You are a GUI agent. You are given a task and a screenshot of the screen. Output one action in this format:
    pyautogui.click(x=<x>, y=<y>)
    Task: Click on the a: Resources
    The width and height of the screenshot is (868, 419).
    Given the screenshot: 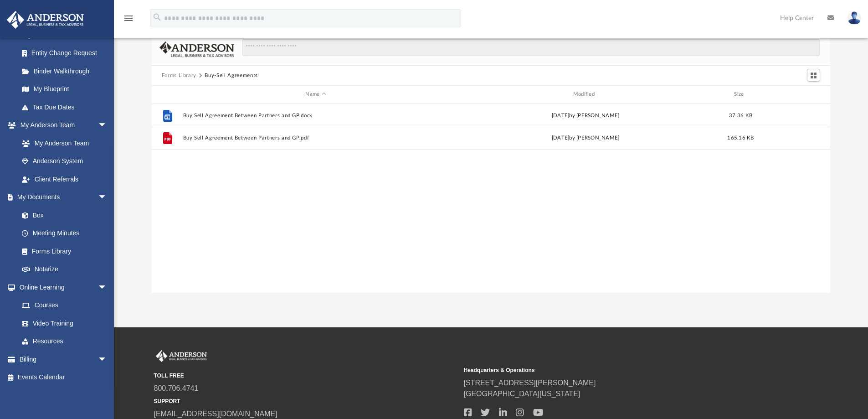 What is the action you would take?
    pyautogui.click(x=64, y=342)
    